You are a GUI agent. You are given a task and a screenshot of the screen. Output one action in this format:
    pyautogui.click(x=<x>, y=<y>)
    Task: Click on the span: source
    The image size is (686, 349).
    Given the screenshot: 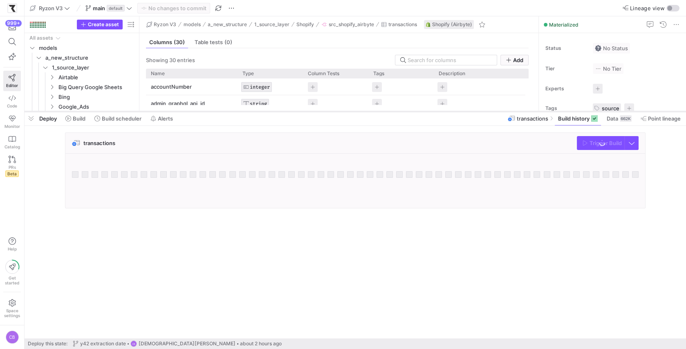 What is the action you would take?
    pyautogui.click(x=611, y=108)
    